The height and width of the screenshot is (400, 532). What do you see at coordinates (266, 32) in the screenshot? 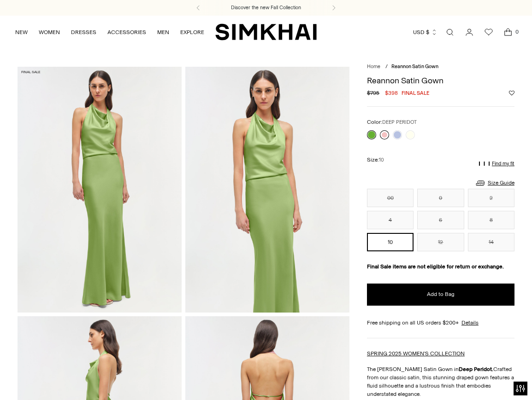
I see `a: SIMKHAI` at bounding box center [266, 32].